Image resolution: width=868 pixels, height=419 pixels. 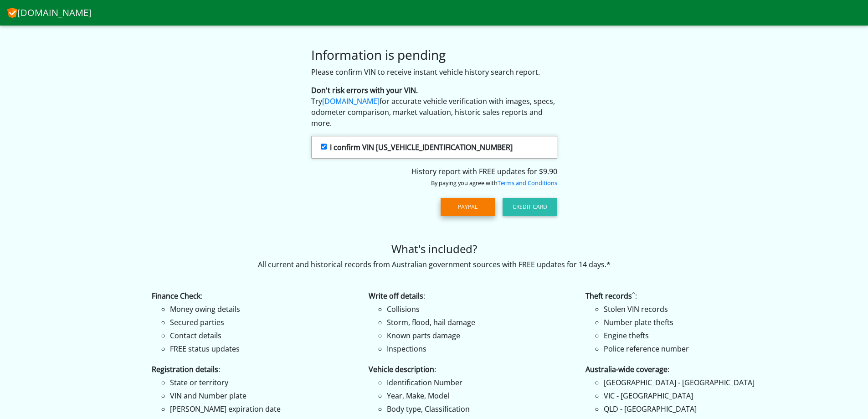 I want to click on strong: Finance Check, so click(x=175, y=296).